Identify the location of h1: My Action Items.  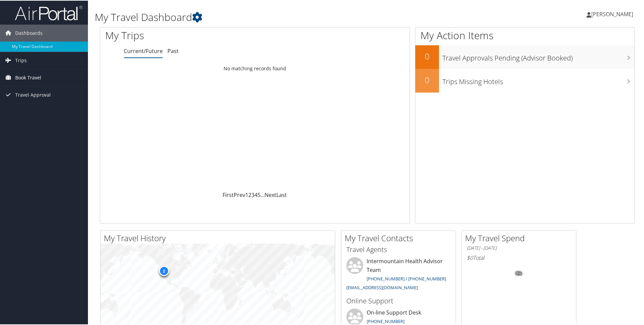
(525, 35).